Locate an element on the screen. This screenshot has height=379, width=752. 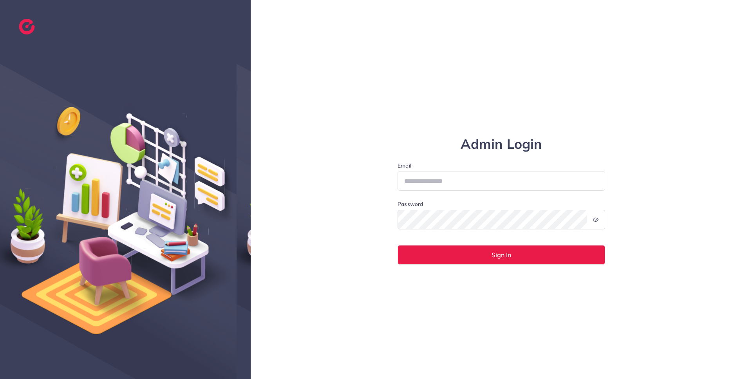
label: Password is located at coordinates (410, 204).